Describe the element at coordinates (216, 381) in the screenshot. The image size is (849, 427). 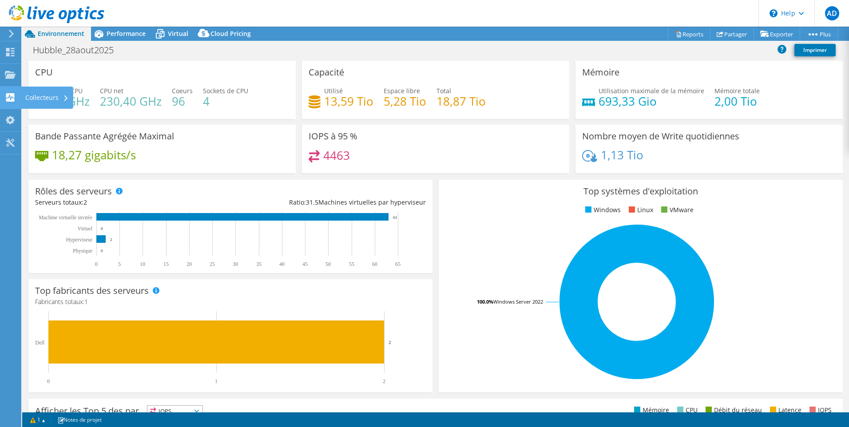
I see `text: 1` at that location.